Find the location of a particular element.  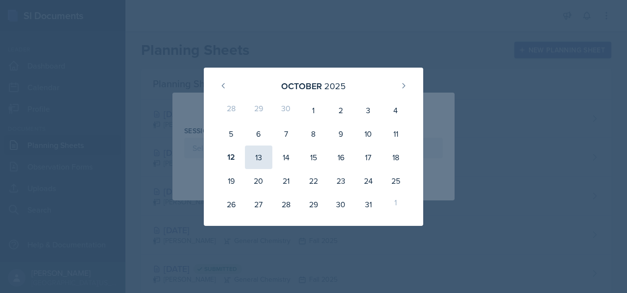

div: 26 is located at coordinates (231, 204).